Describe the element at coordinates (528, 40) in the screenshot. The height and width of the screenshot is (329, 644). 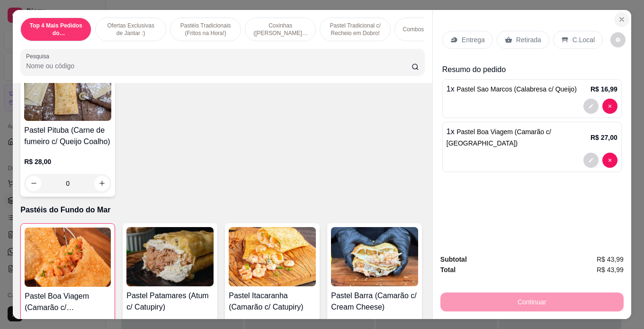
I see `p: Retirada` at that location.